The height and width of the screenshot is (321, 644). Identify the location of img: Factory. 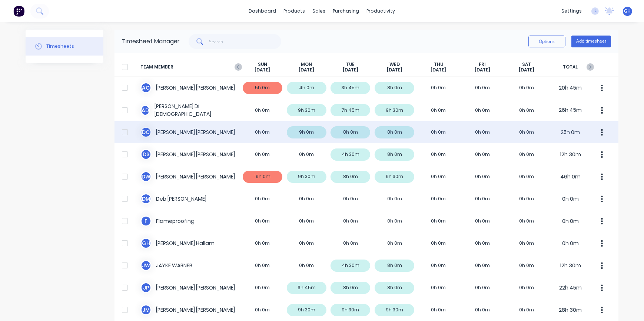
(19, 11).